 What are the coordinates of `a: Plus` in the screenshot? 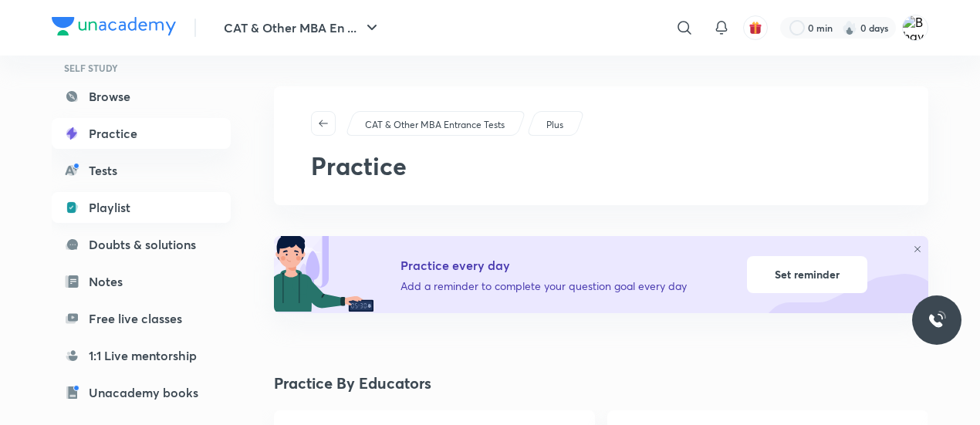 It's located at (554, 125).